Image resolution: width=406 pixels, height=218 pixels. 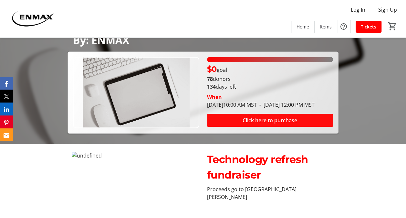 I want to click on span: 134, so click(x=211, y=87).